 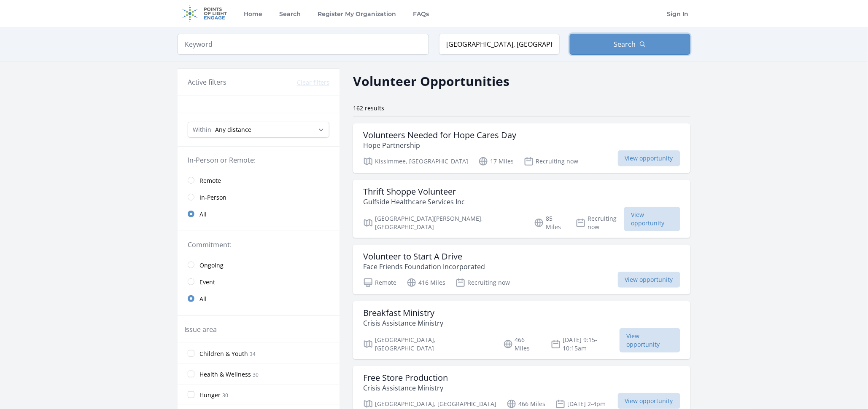 What do you see at coordinates (191, 375) in the screenshot?
I see `input: Health & Wellness 30` at bounding box center [191, 375].